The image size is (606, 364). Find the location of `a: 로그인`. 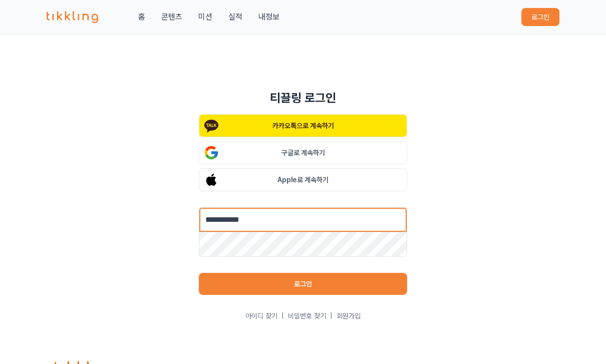

a: 로그인 is located at coordinates (540, 17).